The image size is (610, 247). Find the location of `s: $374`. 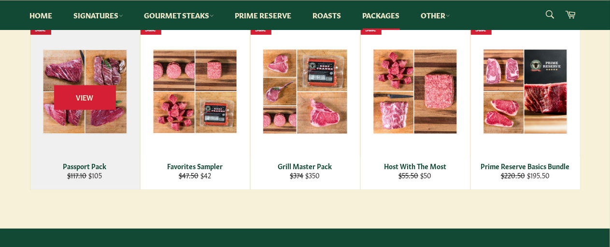

s: $374 is located at coordinates (297, 175).